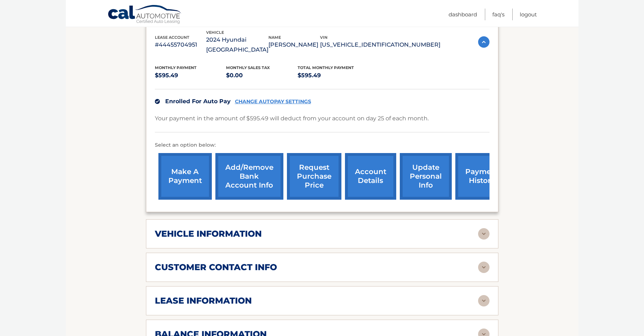 This screenshot has width=644, height=336. Describe the element at coordinates (484, 42) in the screenshot. I see `img: accordion-active.svg` at that location.